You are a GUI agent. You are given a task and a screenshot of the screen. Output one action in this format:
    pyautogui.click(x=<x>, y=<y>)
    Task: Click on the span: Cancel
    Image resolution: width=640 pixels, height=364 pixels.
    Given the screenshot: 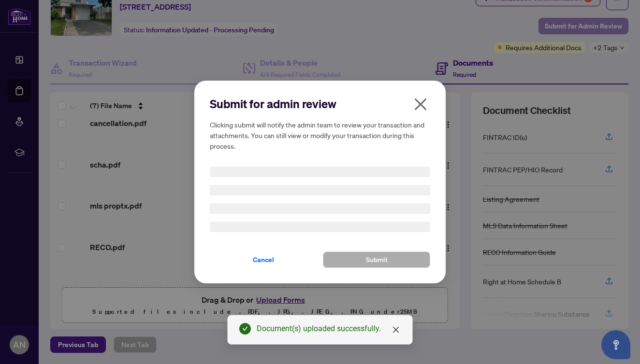 What is the action you would take?
    pyautogui.click(x=263, y=260)
    